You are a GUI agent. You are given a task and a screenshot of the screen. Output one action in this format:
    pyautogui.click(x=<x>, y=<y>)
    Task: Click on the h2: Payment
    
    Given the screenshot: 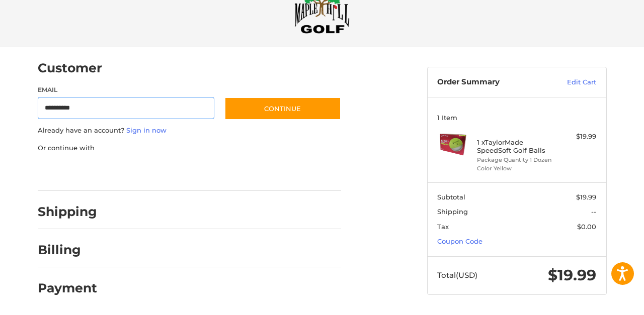 What is the action you would take?
    pyautogui.click(x=68, y=288)
    